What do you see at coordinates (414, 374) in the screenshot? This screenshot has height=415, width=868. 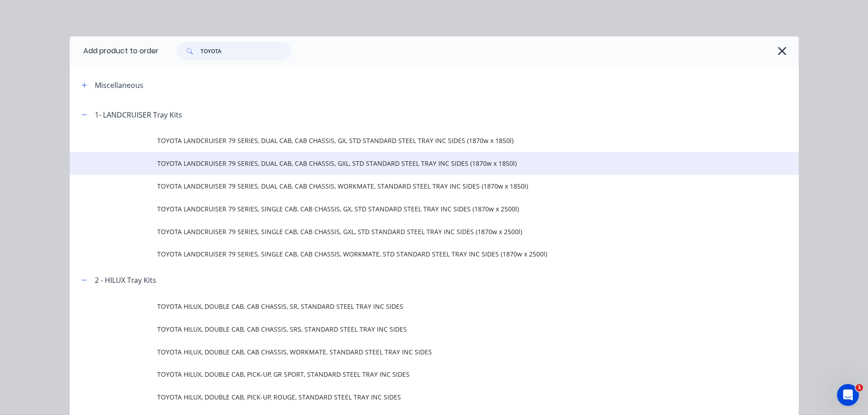 I see `span: TOYOTA HILUX, DOUBLE CAB, PICK-UP, GR SPORT, STANDARD STEEL TRAY INC SIDES` at bounding box center [414, 374].